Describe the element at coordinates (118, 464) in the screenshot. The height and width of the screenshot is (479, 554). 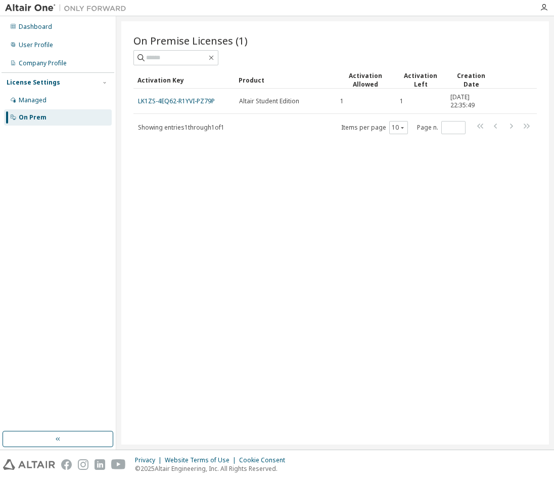
I see `img: youtube.svg` at that location.